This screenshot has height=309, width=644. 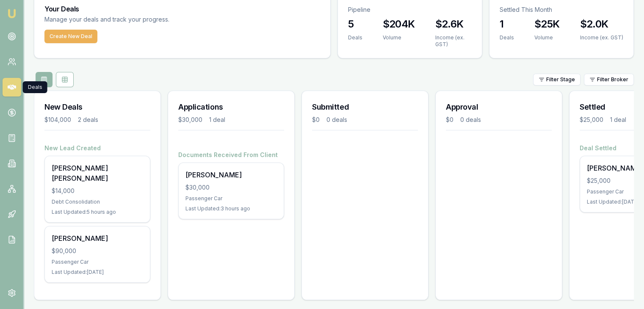 What do you see at coordinates (602, 24) in the screenshot?
I see `h3: $2.0K` at bounding box center [602, 24].